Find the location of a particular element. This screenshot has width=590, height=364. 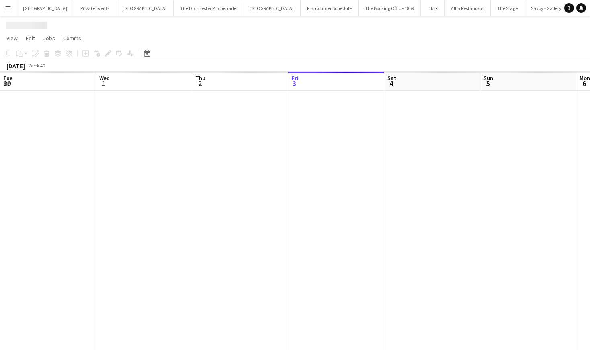

span: Sat is located at coordinates (391, 78).